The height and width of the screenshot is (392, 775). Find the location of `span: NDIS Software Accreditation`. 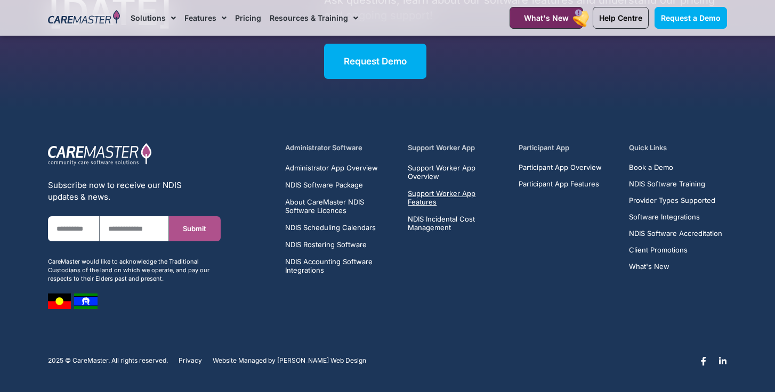

span: NDIS Software Accreditation is located at coordinates (675, 233).